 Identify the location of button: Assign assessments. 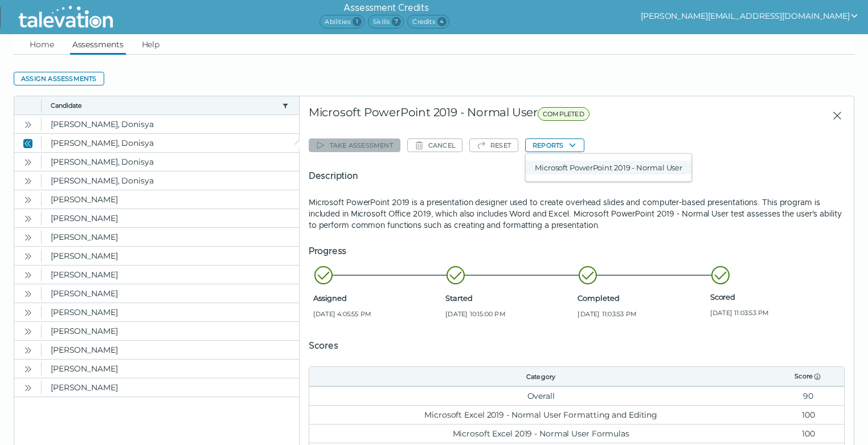
(59, 78).